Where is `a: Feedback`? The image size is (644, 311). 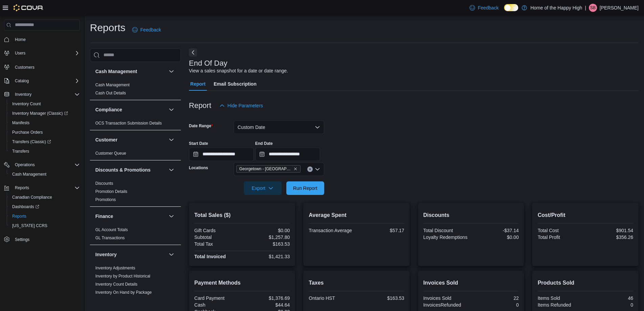
a: Feedback is located at coordinates (146, 30).